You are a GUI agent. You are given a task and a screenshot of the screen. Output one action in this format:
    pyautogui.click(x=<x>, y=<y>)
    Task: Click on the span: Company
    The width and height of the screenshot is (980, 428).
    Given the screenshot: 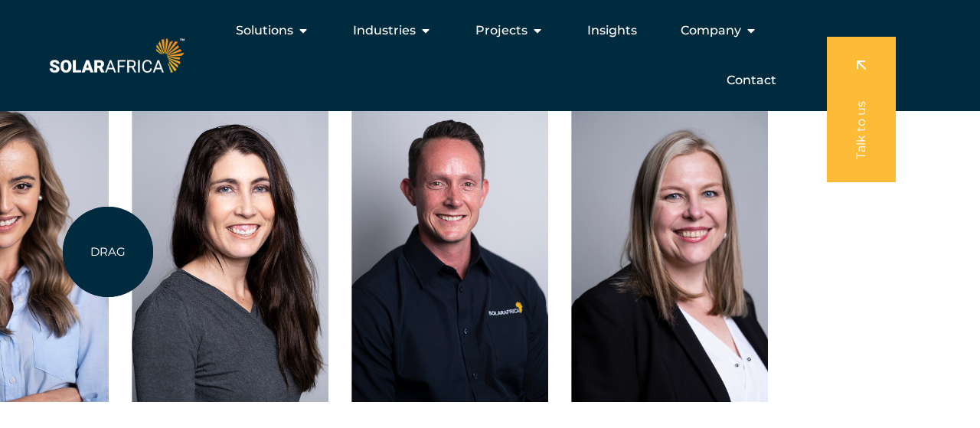 What is the action you would take?
    pyautogui.click(x=711, y=30)
    